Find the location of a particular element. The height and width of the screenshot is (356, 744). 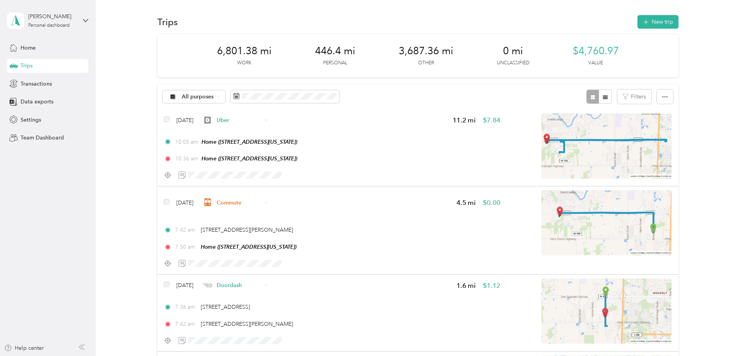

div: Help center is located at coordinates (24, 348).